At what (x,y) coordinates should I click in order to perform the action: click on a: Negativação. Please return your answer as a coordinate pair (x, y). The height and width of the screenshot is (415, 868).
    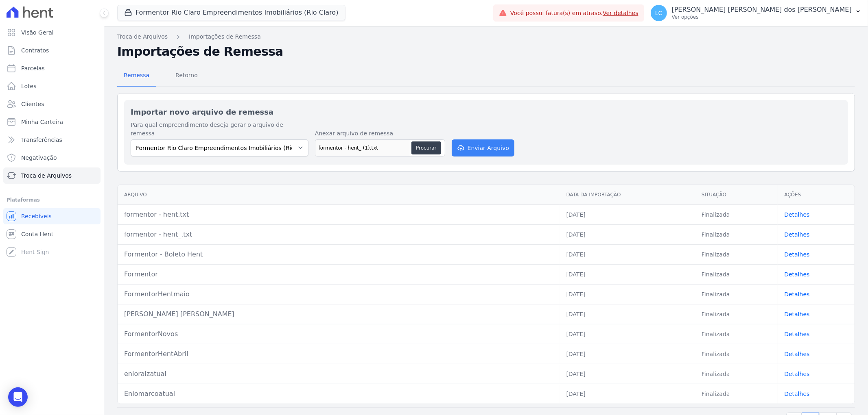
    Looking at the image, I should click on (52, 158).